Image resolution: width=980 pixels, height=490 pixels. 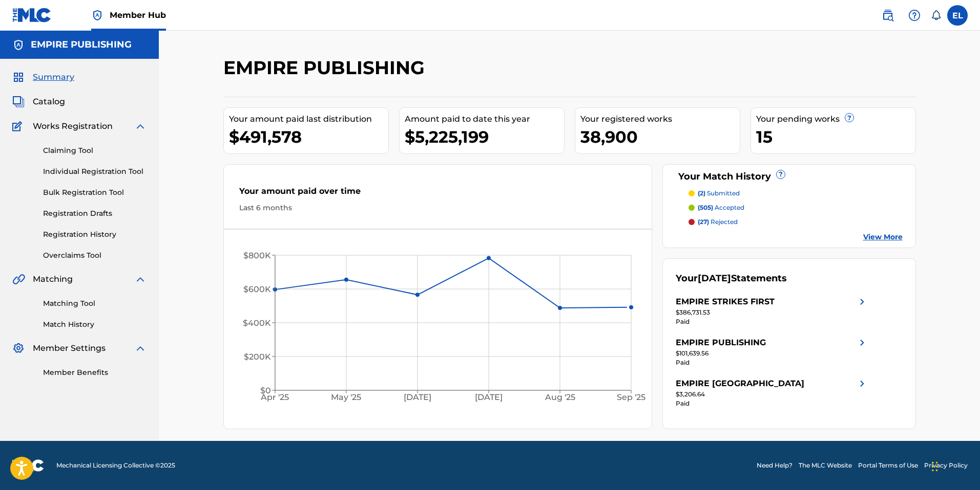 What do you see at coordinates (38, 102) in the screenshot?
I see `a: CatalogCatalog` at bounding box center [38, 102].